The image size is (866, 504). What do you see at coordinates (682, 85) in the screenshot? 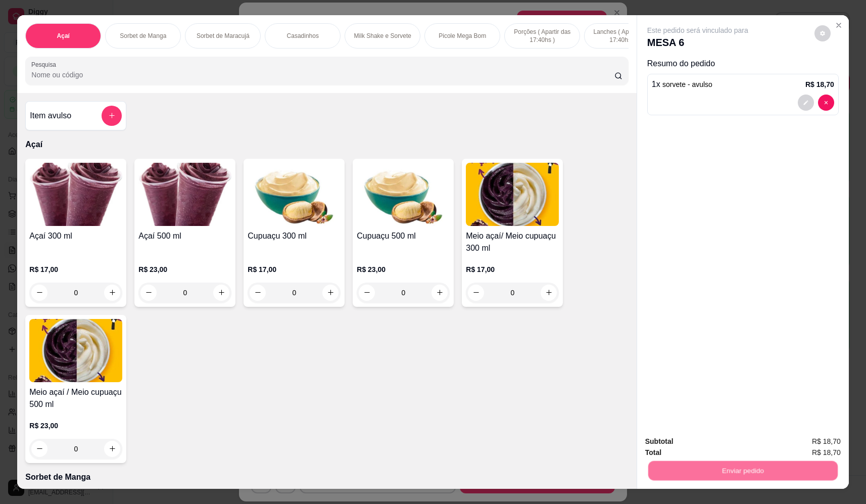
I see `p: 1 x` at bounding box center [682, 85].